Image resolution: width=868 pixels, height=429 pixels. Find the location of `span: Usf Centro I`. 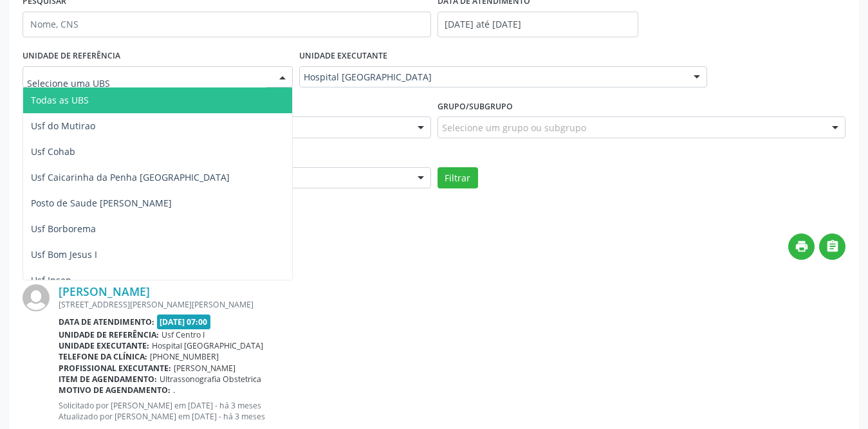

span: Usf Centro I is located at coordinates (182, 334).